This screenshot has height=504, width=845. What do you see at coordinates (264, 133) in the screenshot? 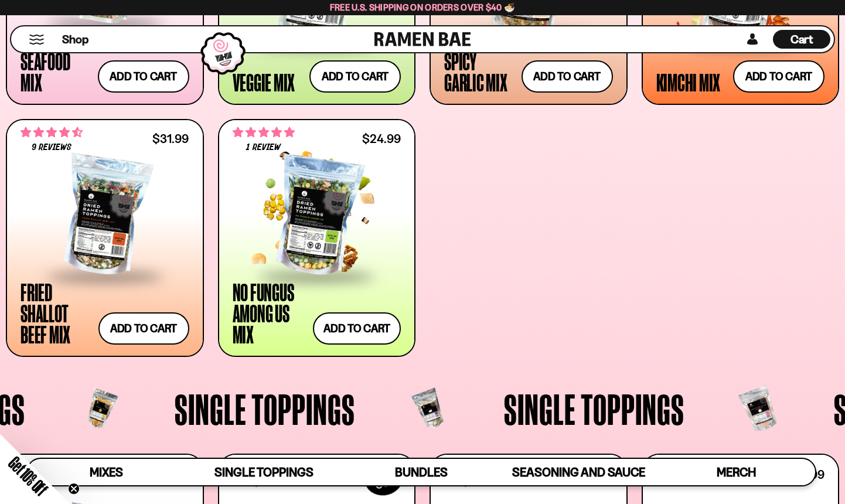
I see `span: 5.00 stars` at bounding box center [264, 133].